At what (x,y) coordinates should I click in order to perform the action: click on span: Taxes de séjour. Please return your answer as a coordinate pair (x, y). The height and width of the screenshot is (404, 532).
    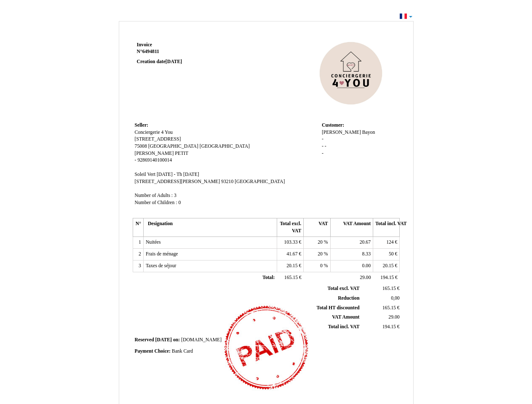
    Looking at the image, I should click on (161, 266).